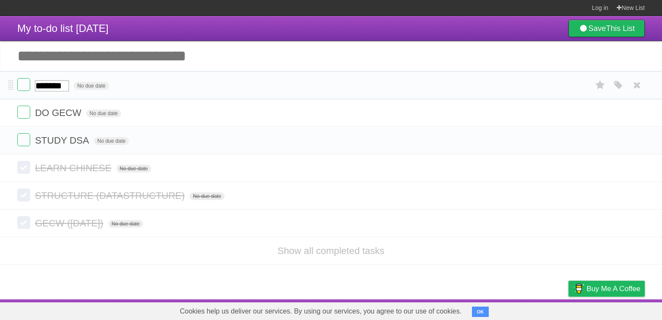 This screenshot has height=320, width=662. What do you see at coordinates (621, 28) in the screenshot?
I see `b: This List` at bounding box center [621, 28].